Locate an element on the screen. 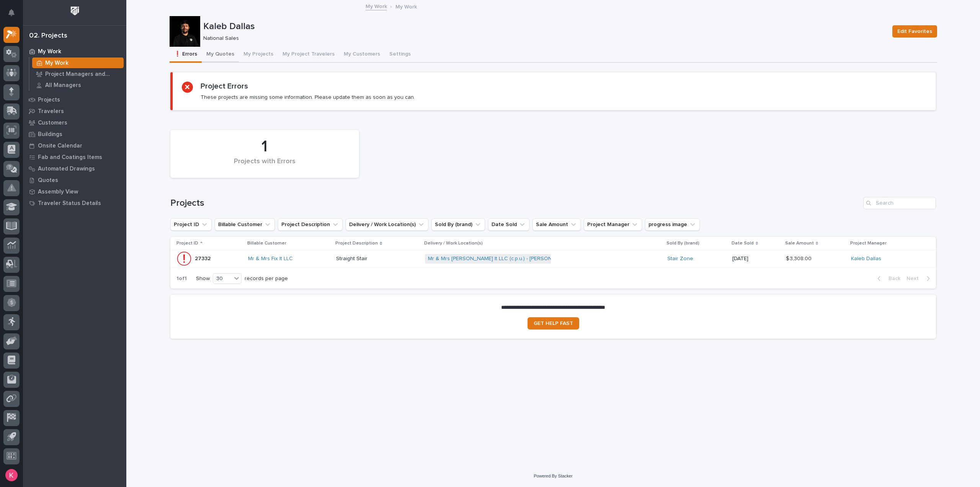 This screenshot has height=487, width=980. button: Project Description is located at coordinates (310, 224).